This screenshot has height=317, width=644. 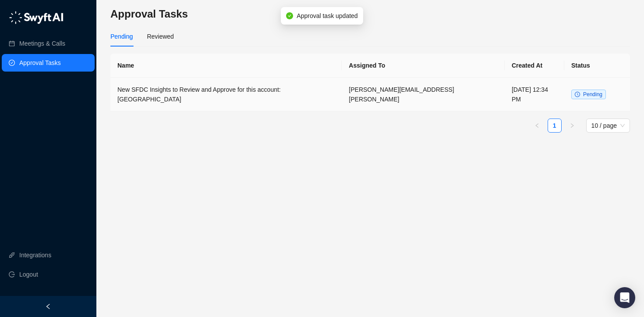 What do you see at coordinates (122, 36) in the screenshot?
I see `div: Pending` at bounding box center [122, 36].